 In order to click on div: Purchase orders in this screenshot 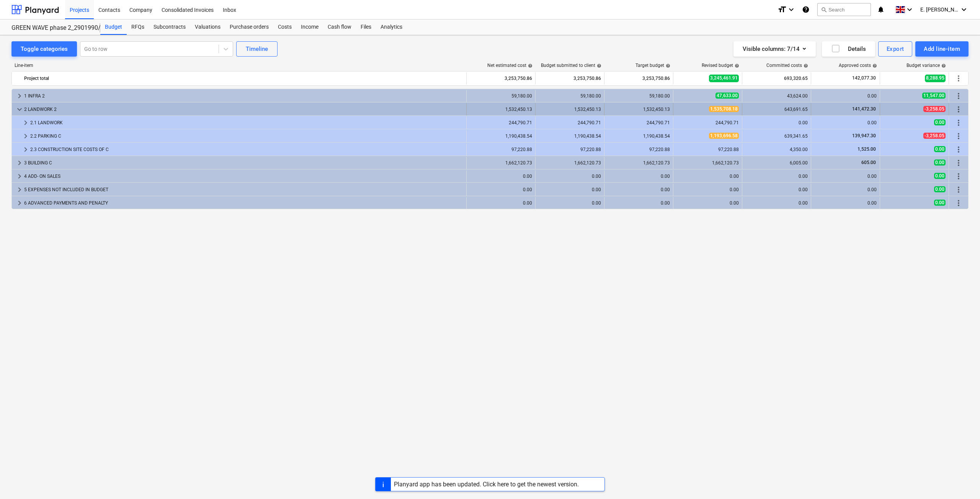, I will do `click(249, 27)`.